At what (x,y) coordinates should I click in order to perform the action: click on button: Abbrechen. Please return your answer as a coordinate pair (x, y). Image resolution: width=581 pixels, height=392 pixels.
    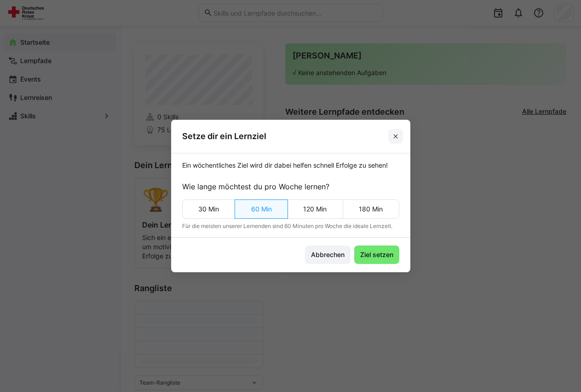
    Looking at the image, I should click on (328, 255).